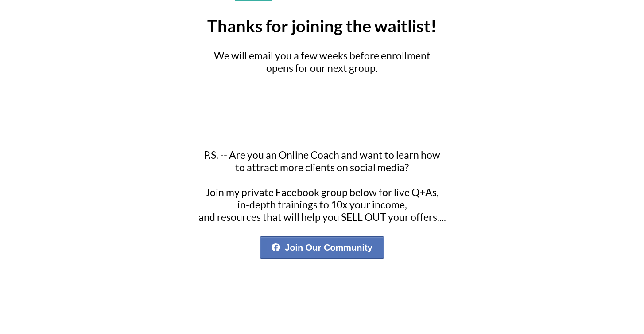 This screenshot has width=644, height=334. I want to click on div: opens for our next group., so click(322, 68).